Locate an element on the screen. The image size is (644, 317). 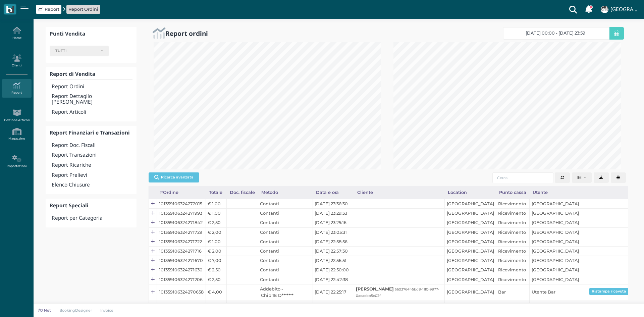
b: Report Speciali is located at coordinates (69, 206).